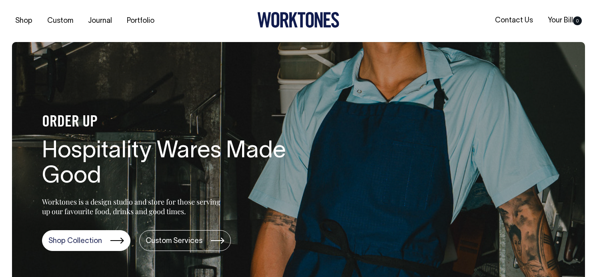 This screenshot has height=277, width=597. What do you see at coordinates (140, 21) in the screenshot?
I see `a: Portfolio` at bounding box center [140, 21].